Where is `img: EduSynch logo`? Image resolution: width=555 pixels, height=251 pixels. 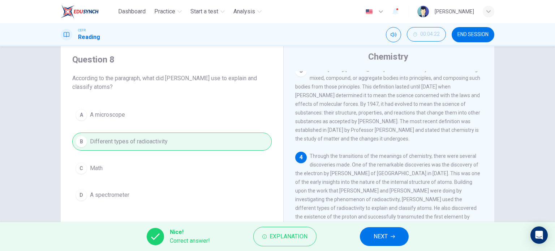 img: EduSynch logo is located at coordinates (80, 12).